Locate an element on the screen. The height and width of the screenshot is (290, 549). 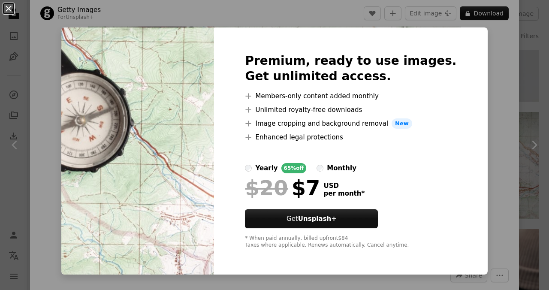
li: Unlimited royalty-free downloads is located at coordinates (350, 110).